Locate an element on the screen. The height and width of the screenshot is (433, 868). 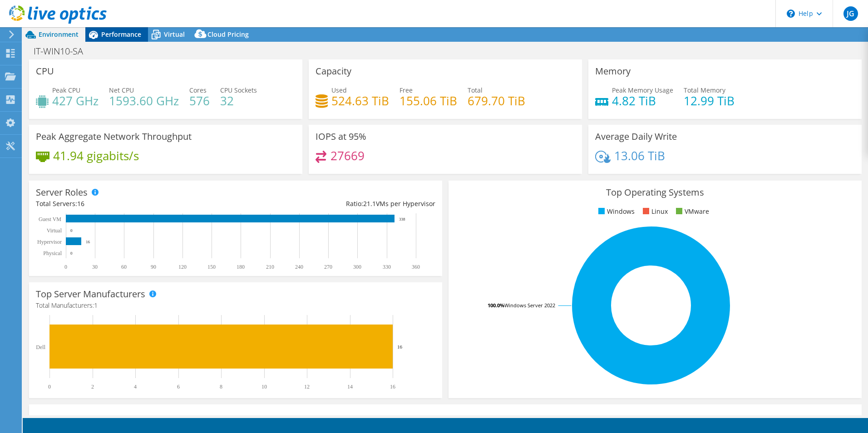
h4: 13.06 TiB is located at coordinates (640, 156).